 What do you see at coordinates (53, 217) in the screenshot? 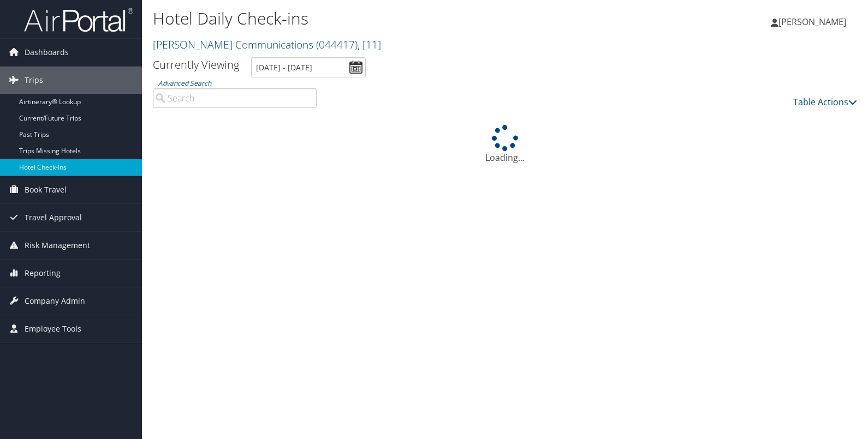
I see `span: Travel Approval` at bounding box center [53, 217].